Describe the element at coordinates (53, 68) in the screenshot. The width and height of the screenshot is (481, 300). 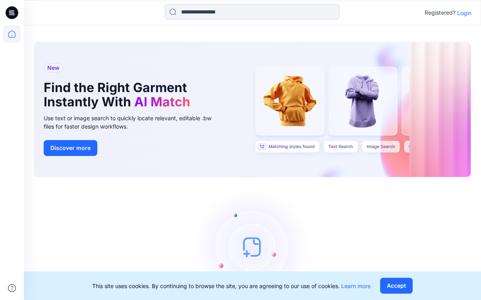
I see `span: New` at that location.